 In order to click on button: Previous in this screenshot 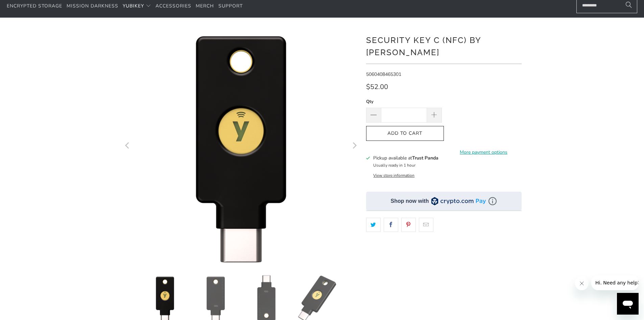, I will do `click(128, 146)`.